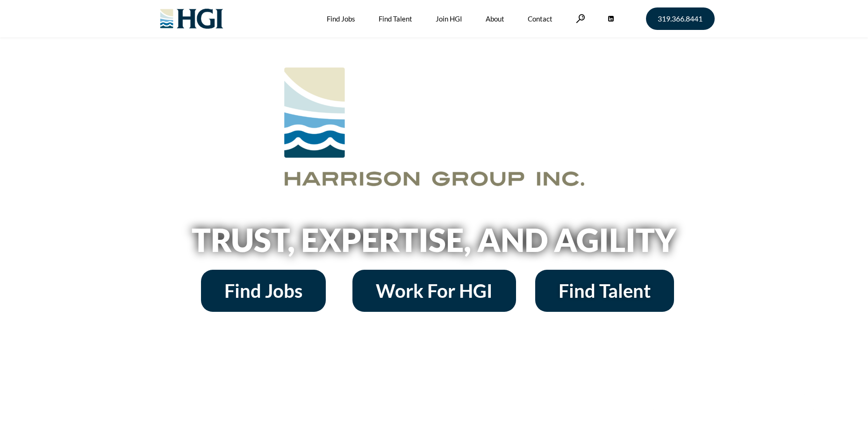 The width and height of the screenshot is (868, 446). What do you see at coordinates (434, 240) in the screenshot?
I see `h2: Trust, Expertise, and Agility` at bounding box center [434, 240].